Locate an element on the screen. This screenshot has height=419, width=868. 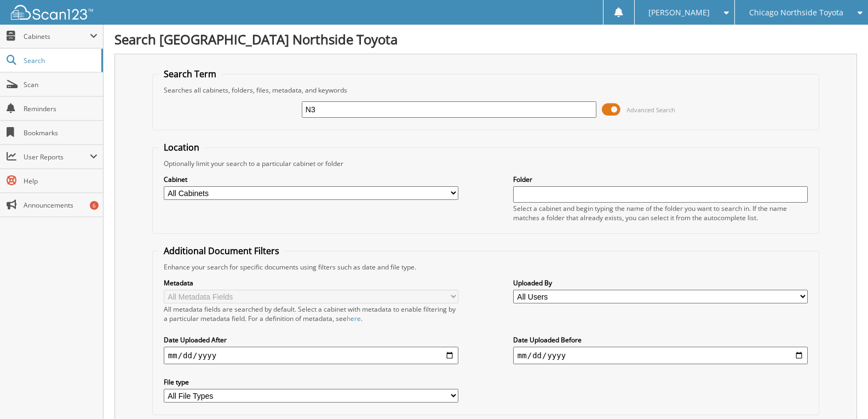
label: Cabinet is located at coordinates (311, 179).